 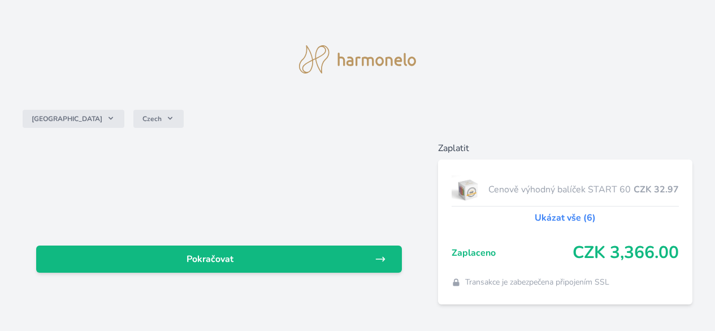 I want to click on img: logo.svg, so click(x=358, y=59).